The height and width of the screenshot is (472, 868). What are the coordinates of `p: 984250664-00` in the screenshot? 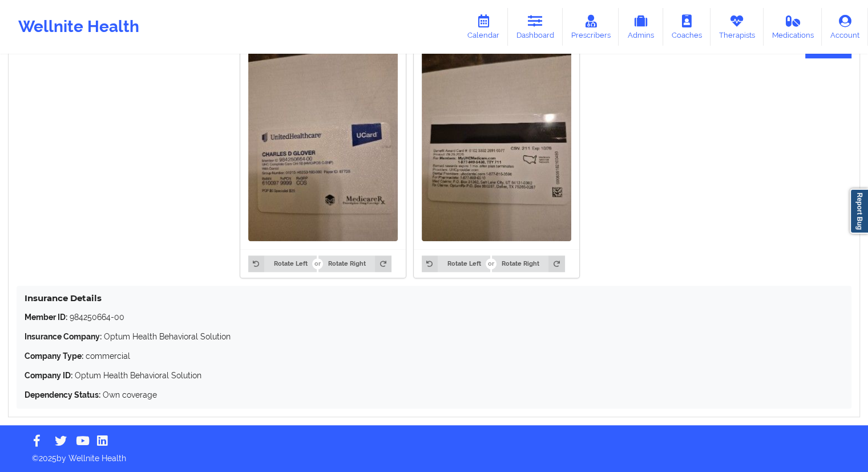 It's located at (434, 317).